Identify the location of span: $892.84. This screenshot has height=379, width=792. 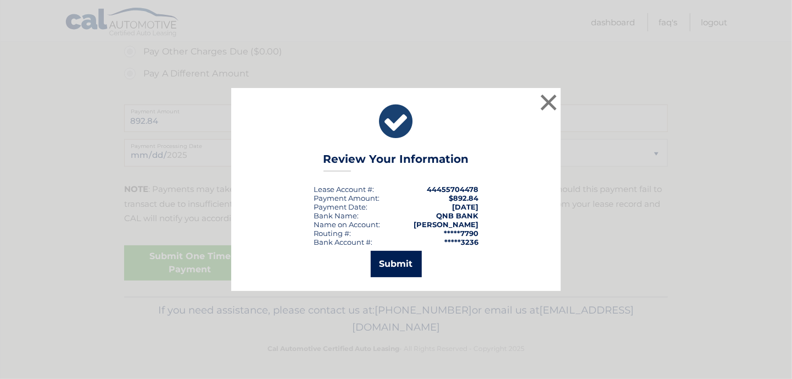
(464, 198).